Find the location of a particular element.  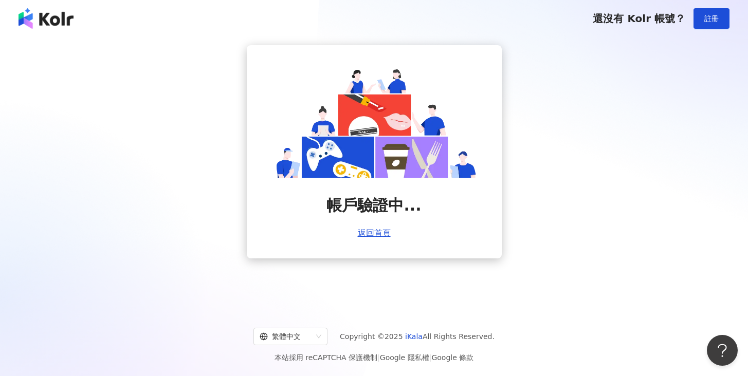

span: 本站採用 reCAPTCHA 保護機制 is located at coordinates (374, 358).